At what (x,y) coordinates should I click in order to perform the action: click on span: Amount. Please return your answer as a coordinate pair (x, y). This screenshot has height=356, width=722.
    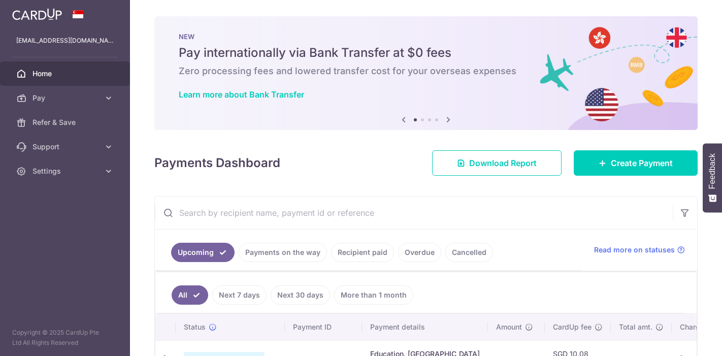
    Looking at the image, I should click on (509, 327).